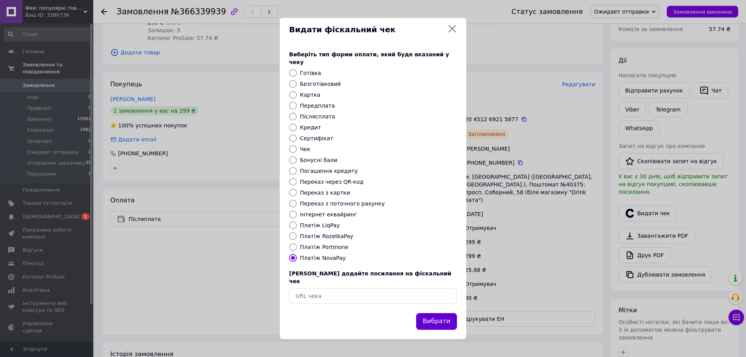 This screenshot has height=357, width=746. I want to click on label: Картка, so click(310, 95).